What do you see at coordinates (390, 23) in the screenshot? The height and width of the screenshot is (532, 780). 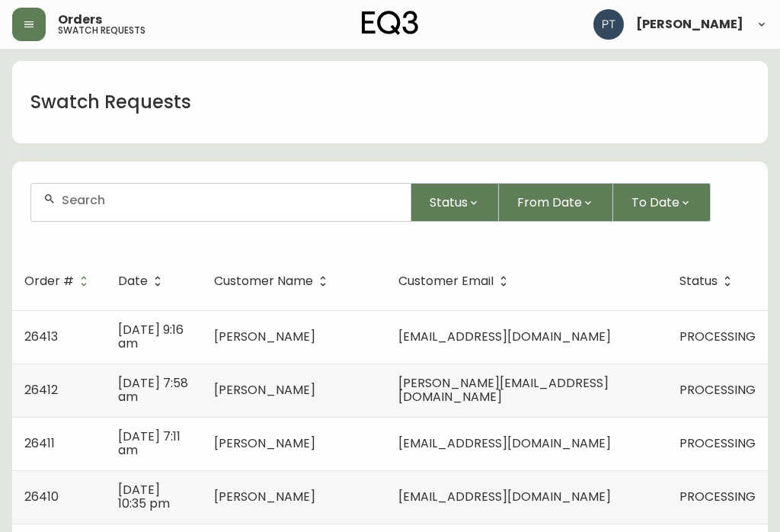 I see `img: logo` at bounding box center [390, 23].